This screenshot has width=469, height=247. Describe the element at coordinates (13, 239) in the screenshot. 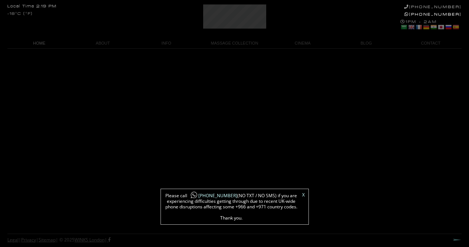

I see `a: Legal` at that location.